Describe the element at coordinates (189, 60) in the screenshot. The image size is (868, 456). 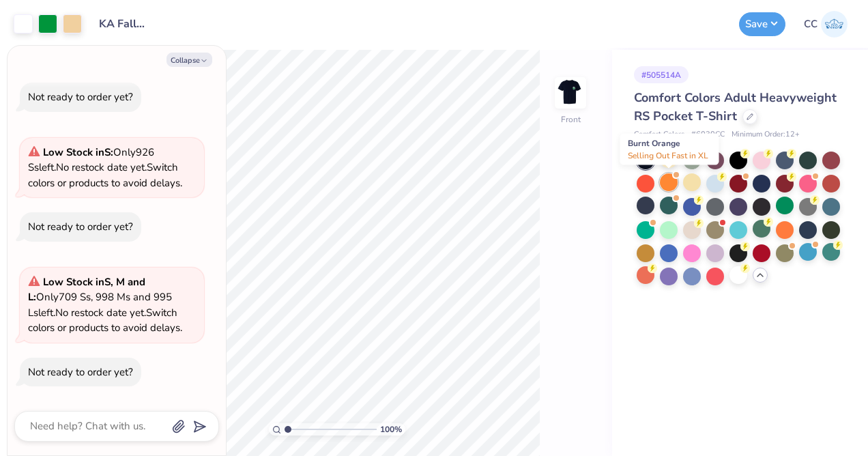
I see `button: Collapse` at that location.